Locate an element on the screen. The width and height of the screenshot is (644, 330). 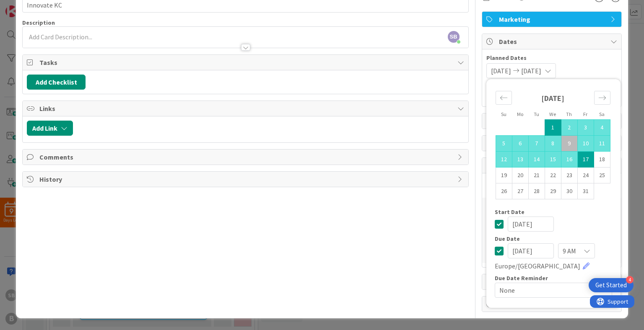
span: History is located at coordinates (246, 180).